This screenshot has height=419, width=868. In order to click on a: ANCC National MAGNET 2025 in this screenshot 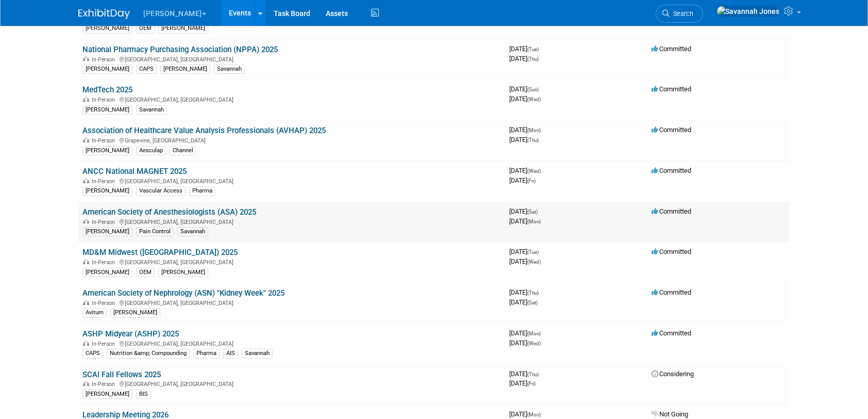, I will do `click(134, 171)`.